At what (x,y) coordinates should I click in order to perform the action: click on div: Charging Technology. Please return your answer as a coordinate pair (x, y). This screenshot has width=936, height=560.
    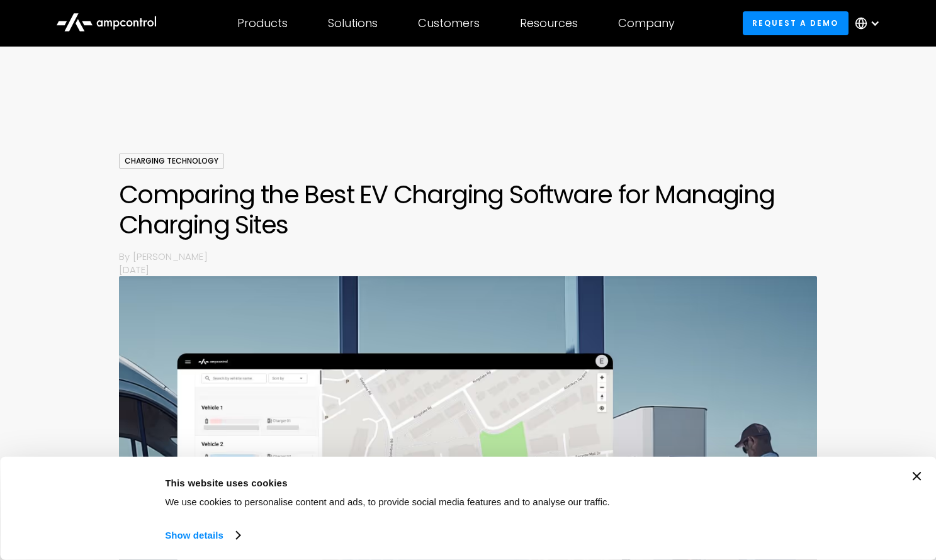
    Looking at the image, I should click on (171, 161).